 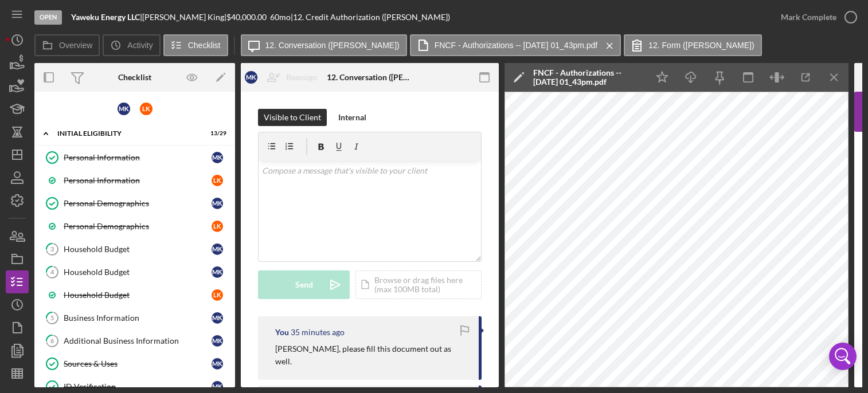 What do you see at coordinates (67, 46) in the screenshot?
I see `button: Overview` at bounding box center [67, 46].